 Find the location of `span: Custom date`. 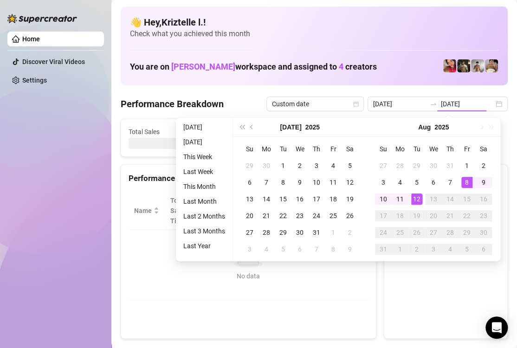

span: Custom date is located at coordinates (315, 104).